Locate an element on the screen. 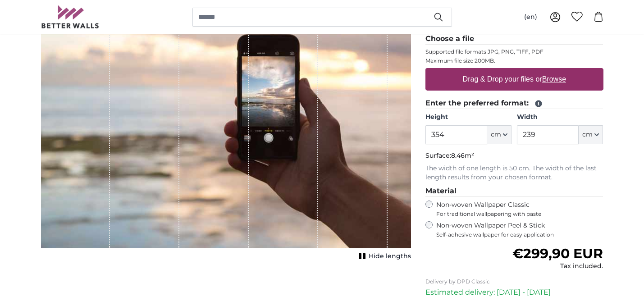 This screenshot has height=301, width=644. span: Self-adhesive wallpaper for easy application is located at coordinates (519, 235).